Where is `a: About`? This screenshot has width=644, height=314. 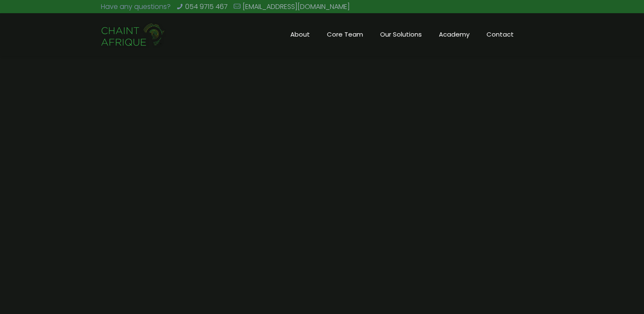
a: About is located at coordinates (300, 35).